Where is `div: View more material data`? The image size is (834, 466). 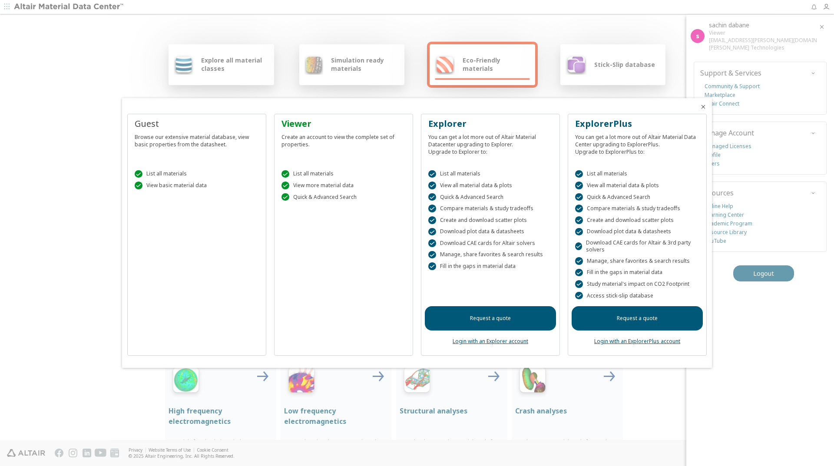 div: View more material data is located at coordinates (343, 185).